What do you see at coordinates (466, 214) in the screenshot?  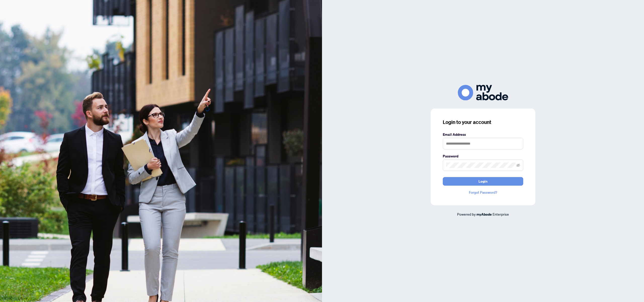 I see `span: Powered by` at bounding box center [466, 214].